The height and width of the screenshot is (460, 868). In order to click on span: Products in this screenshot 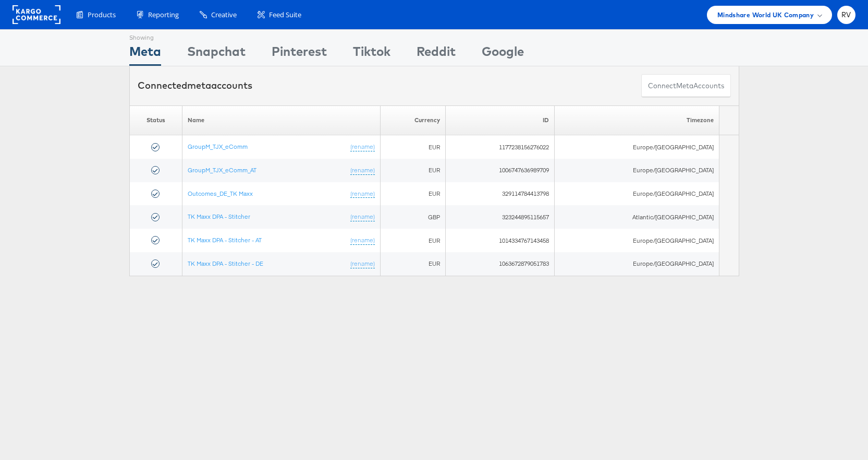, I will do `click(102, 15)`.